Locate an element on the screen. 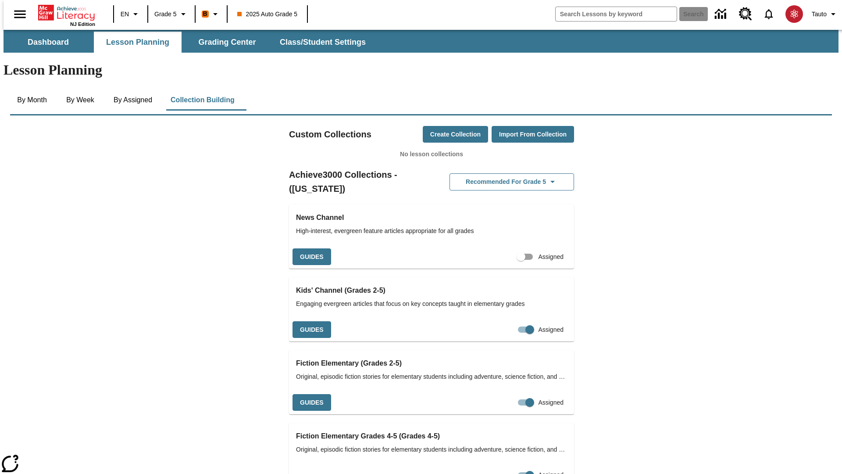 The image size is (842, 474). span: B is located at coordinates (205, 14).